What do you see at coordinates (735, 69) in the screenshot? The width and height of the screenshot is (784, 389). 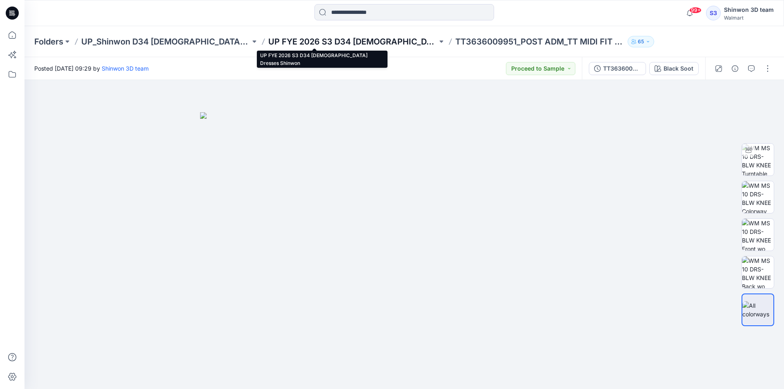 I see `button: Details` at bounding box center [735, 69].